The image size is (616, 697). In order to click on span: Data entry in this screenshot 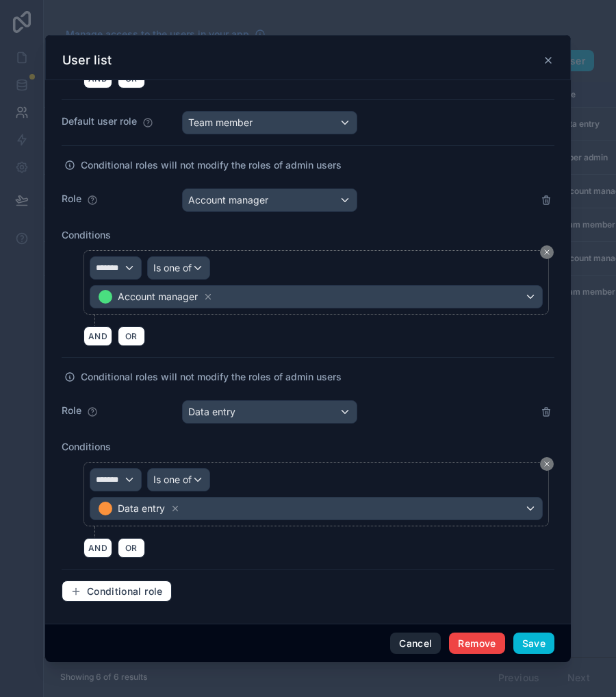, I will do `click(141, 508)`.